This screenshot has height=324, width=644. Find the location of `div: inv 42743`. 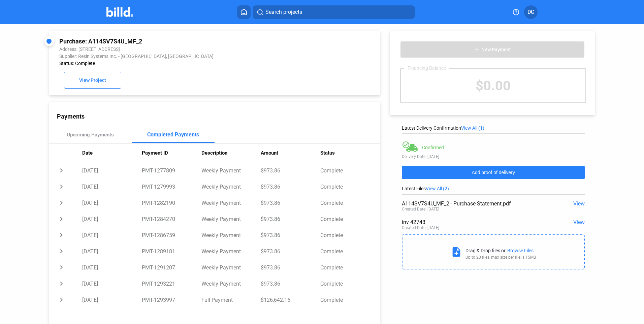

div: inv 42743 is located at coordinates (475, 222).